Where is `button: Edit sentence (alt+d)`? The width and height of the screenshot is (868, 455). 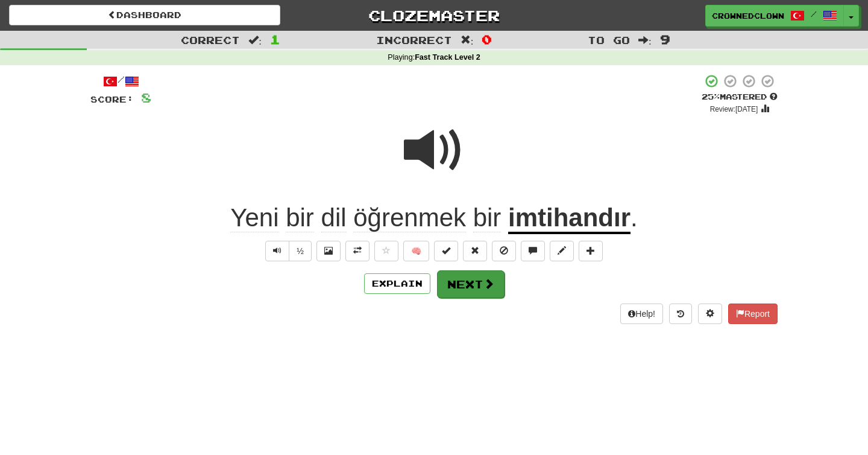
button: Edit sentence (alt+d) is located at coordinates (561, 251).